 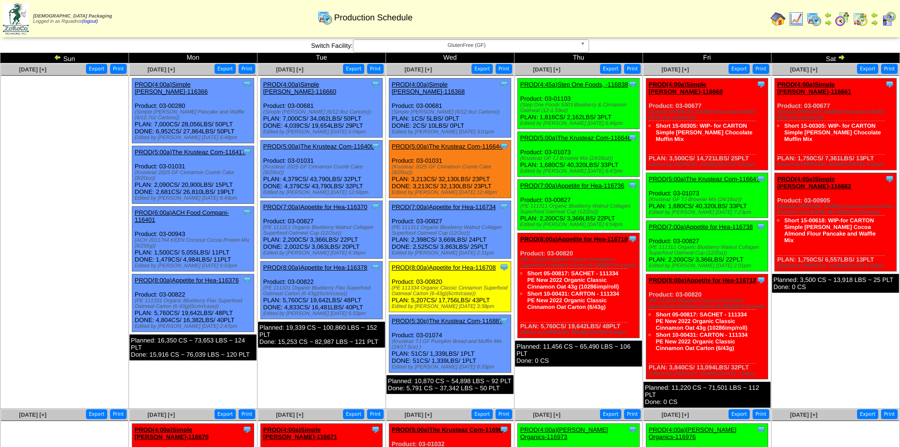 I want to click on div: Product: 03-00681 PLAN: 7,000CS / 34,062LBS / 50PLT DONE: 4,039CS / 19,654LBS / 29PLT, so click(x=322, y=108).